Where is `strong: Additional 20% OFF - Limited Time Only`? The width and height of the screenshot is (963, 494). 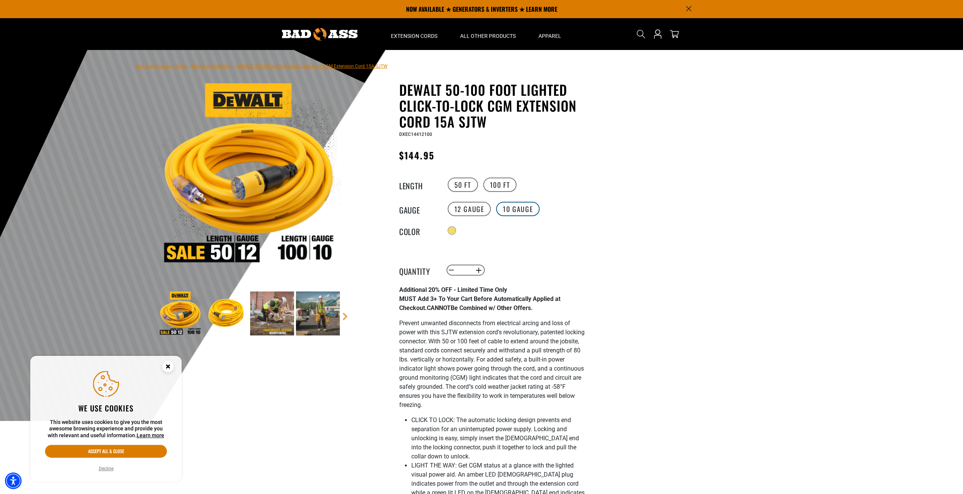
strong: Additional 20% OFF - Limited Time Only is located at coordinates (453, 289).